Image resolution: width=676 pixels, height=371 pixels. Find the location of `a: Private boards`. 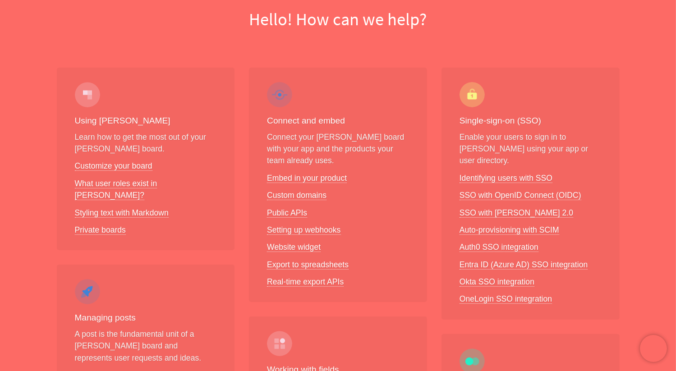

a: Private boards is located at coordinates (100, 230).